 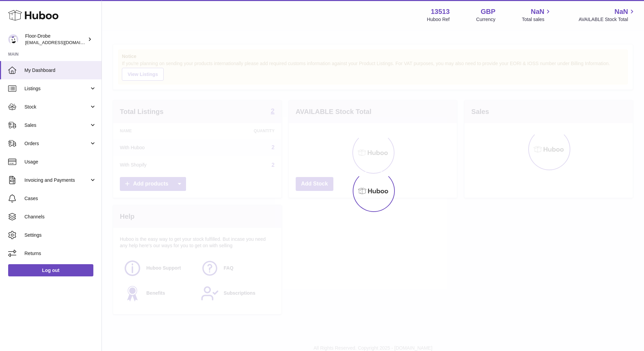 What do you see at coordinates (61, 198) in the screenshot?
I see `span: Cases` at bounding box center [61, 198].